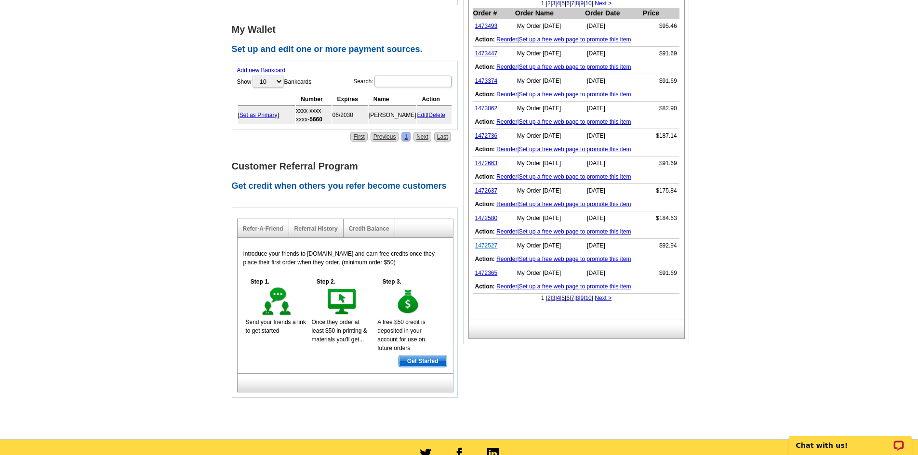  Describe the element at coordinates (486, 108) in the screenshot. I see `a: 1473062` at that location.